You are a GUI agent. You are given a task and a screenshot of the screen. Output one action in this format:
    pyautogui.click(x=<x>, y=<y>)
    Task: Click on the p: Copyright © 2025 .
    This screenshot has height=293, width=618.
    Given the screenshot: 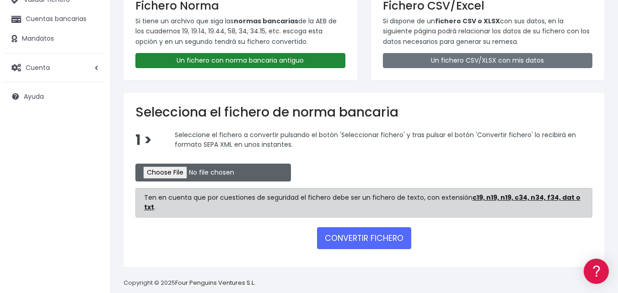 What is the action you would take?
    pyautogui.click(x=190, y=283)
    